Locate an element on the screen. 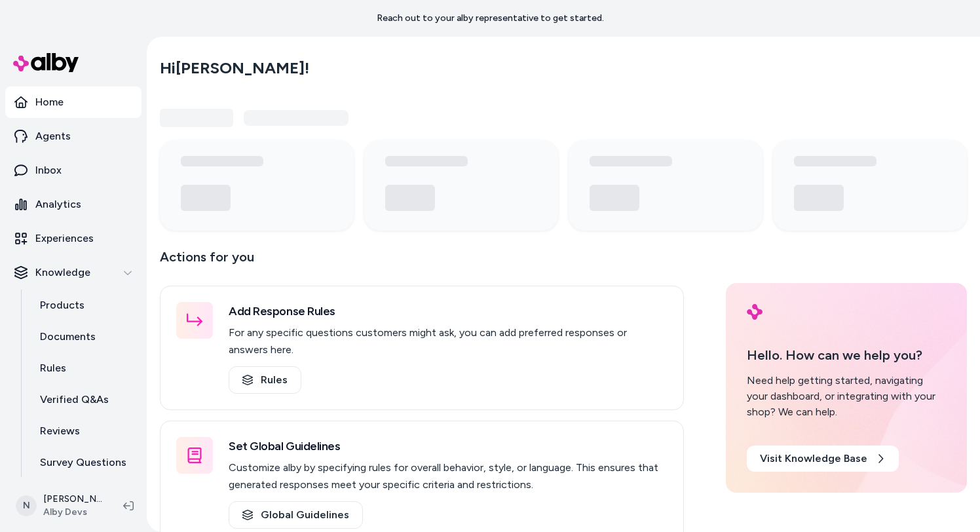 Image resolution: width=980 pixels, height=532 pixels. p: Knowledge is located at coordinates (63, 273).